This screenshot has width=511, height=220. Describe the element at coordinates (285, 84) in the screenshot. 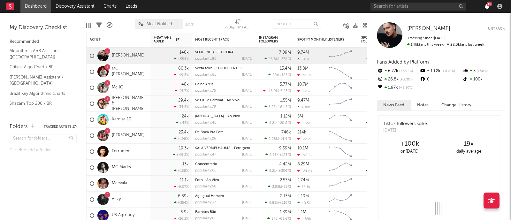

I see `div: 5.77M` at that location.